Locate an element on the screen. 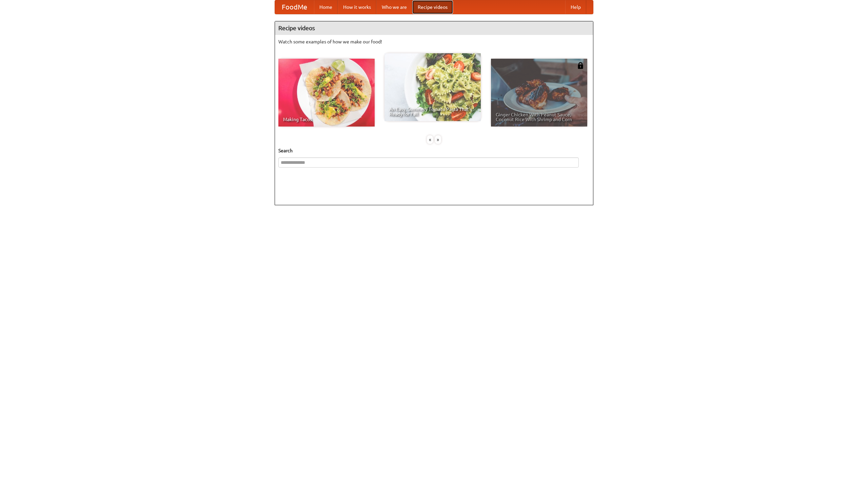  span: Making Tacos is located at coordinates (327, 119).